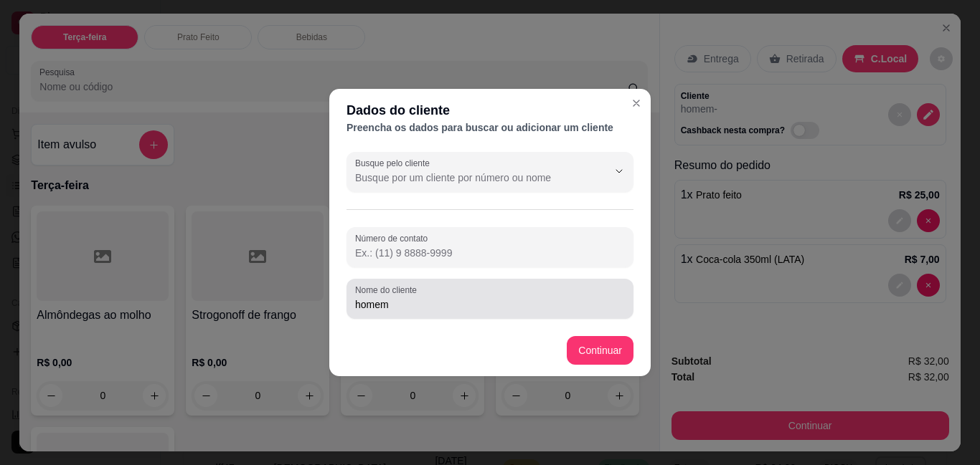 The height and width of the screenshot is (465, 980). Describe the element at coordinates (636, 103) in the screenshot. I see `button: Close` at that location.